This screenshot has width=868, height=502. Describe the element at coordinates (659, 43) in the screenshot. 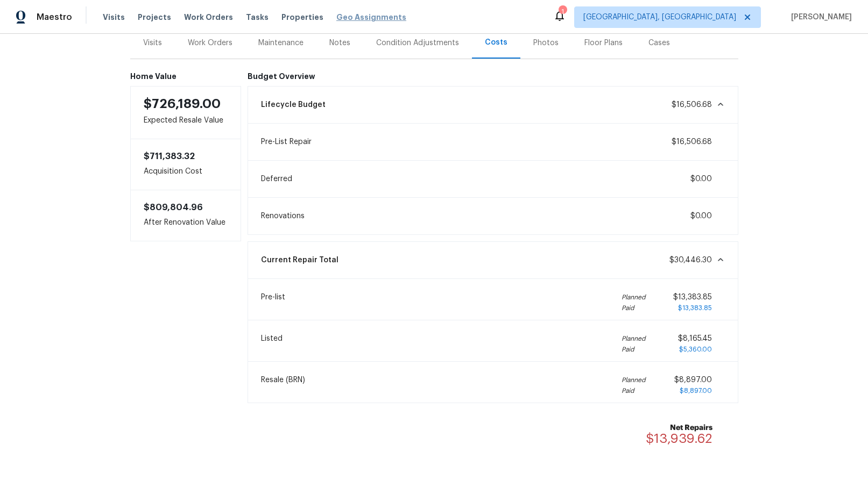

I see `div: Cases` at that location.